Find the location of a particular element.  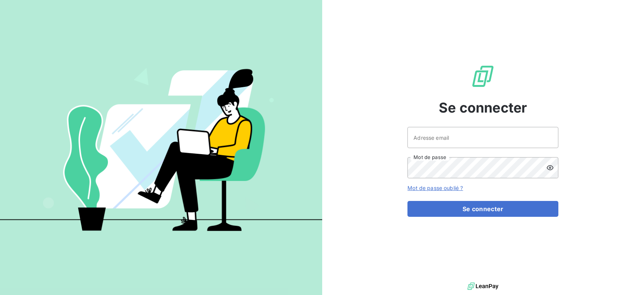

img: logo is located at coordinates (483, 286).